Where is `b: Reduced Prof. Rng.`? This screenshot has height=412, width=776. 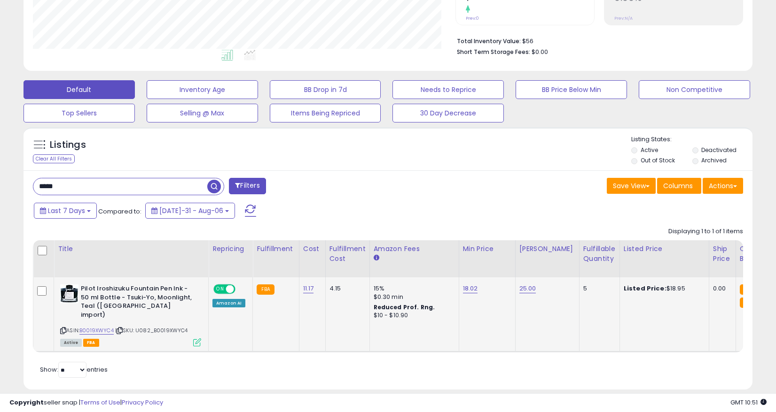
b: Reduced Prof. Rng. is located at coordinates (404, 307).